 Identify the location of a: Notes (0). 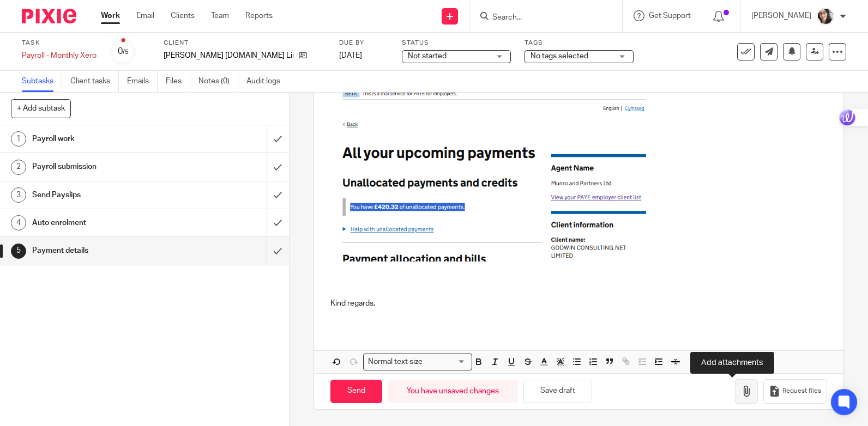
(218, 81).